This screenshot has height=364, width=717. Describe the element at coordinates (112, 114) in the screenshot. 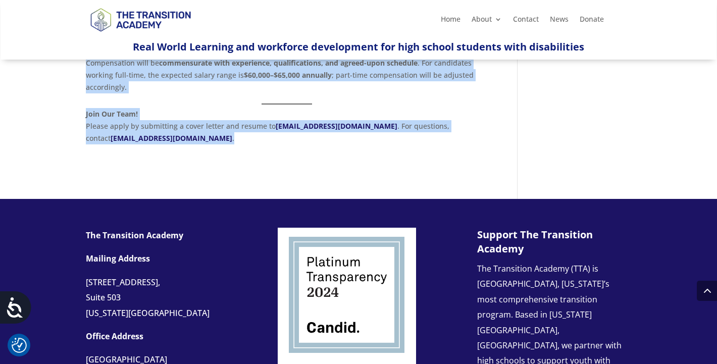

I see `strong: Join Our Team!` at that location.